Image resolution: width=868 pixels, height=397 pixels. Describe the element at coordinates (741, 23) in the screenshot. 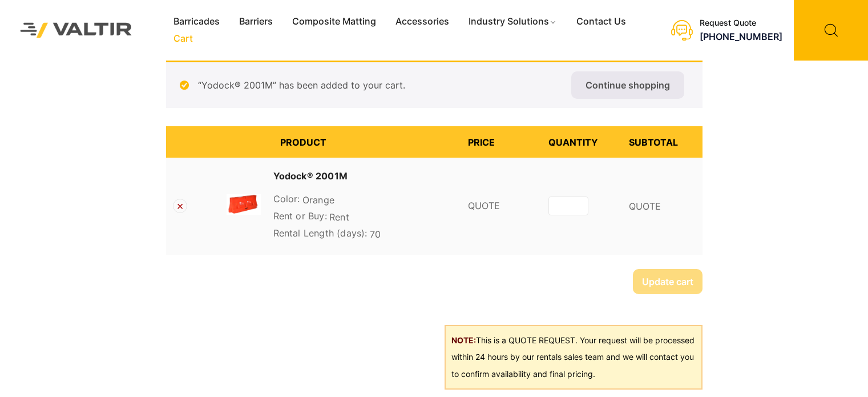

I see `div: Request Quote` at that location.